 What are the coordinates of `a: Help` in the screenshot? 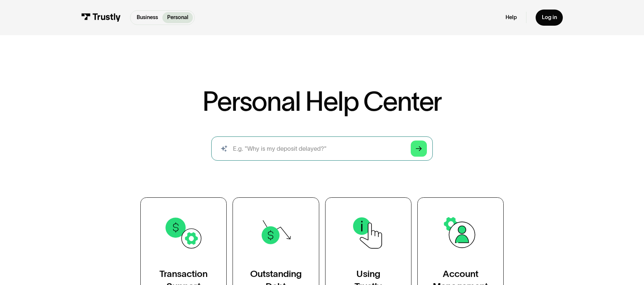 It's located at (511, 17).